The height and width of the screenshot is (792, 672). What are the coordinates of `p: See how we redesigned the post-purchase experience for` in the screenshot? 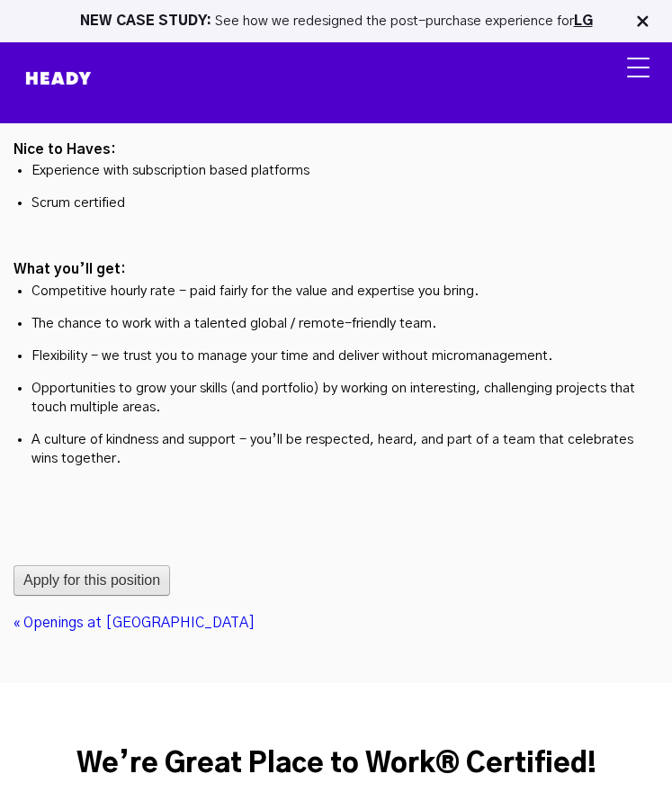 It's located at (336, 21).